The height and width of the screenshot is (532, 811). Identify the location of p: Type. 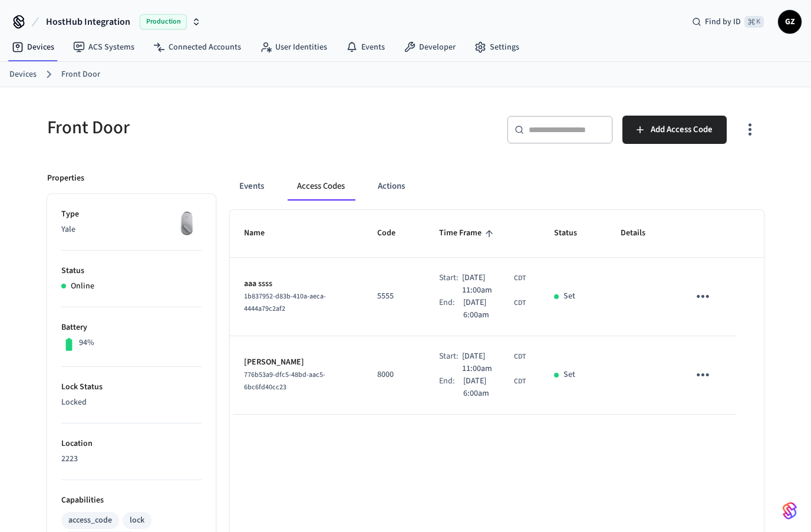
(131, 214).